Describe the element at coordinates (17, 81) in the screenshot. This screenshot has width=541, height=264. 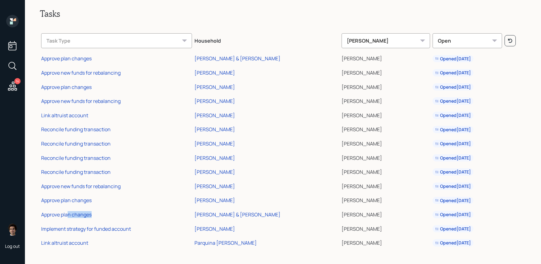
I see `div: 14` at that location.